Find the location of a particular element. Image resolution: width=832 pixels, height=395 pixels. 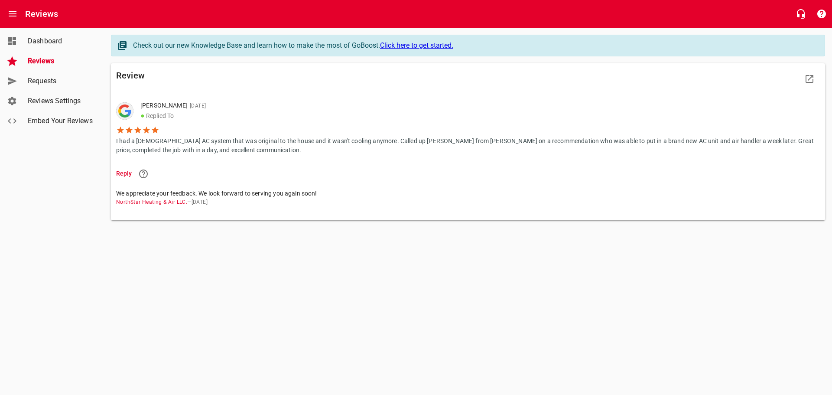

h6: Review is located at coordinates (292, 75).